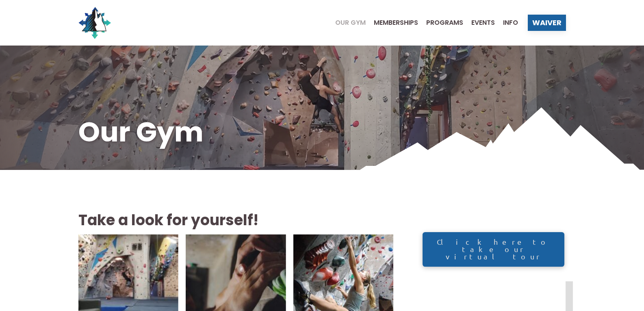 This screenshot has height=311, width=644. I want to click on img: North Wall Logo, so click(95, 23).